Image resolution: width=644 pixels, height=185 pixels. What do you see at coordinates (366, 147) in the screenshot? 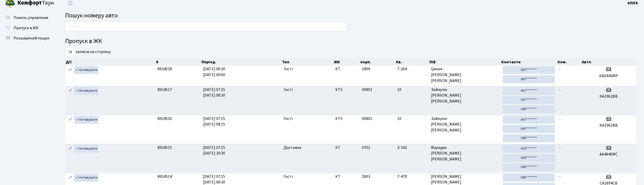
I see `span: 0702` at bounding box center [366, 147].